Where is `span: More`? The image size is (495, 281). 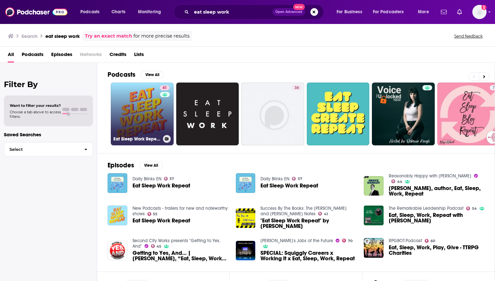 span: More is located at coordinates (423, 12).